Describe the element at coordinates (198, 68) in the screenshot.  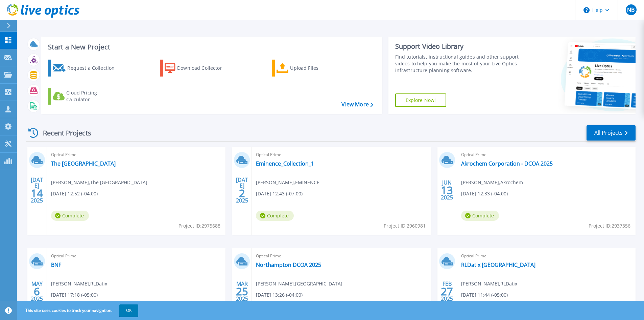
I see `a: Download Collector` at that location.